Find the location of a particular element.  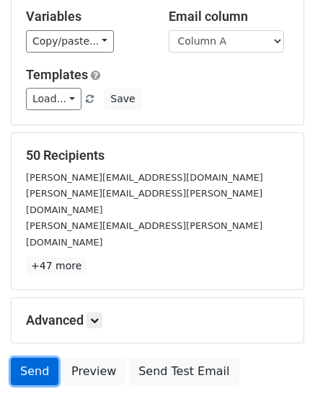

a: Preview is located at coordinates (94, 372).